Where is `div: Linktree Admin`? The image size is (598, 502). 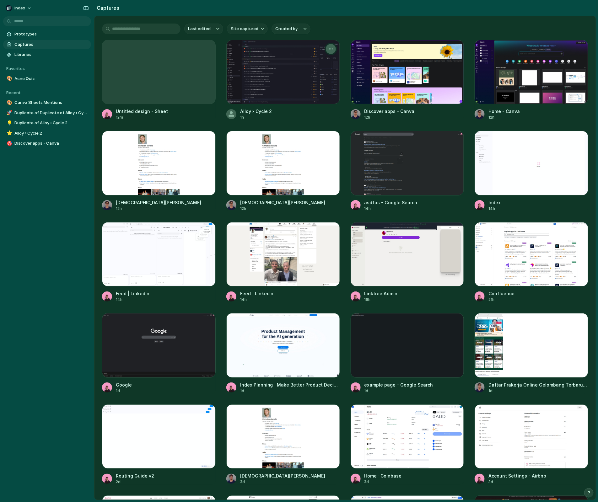 div: Linktree Admin is located at coordinates (381, 294).